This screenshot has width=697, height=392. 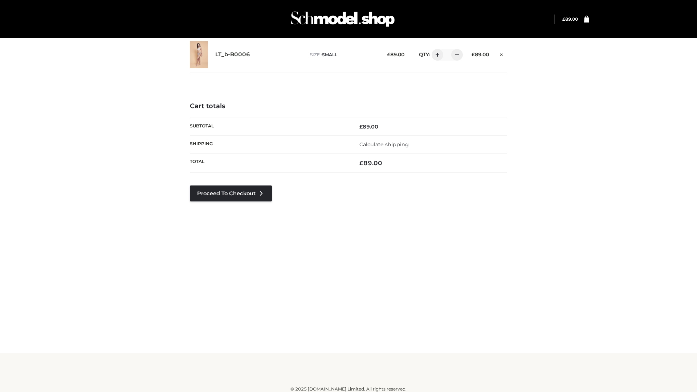 I want to click on a: Schmodel Admin 964, so click(x=343, y=19).